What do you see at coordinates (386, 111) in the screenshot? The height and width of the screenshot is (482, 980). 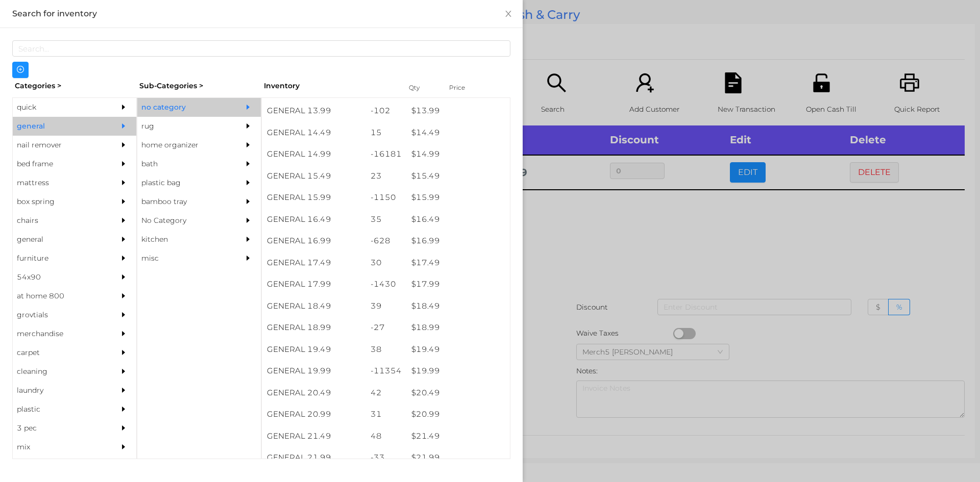 I see `div: -102` at bounding box center [386, 111].